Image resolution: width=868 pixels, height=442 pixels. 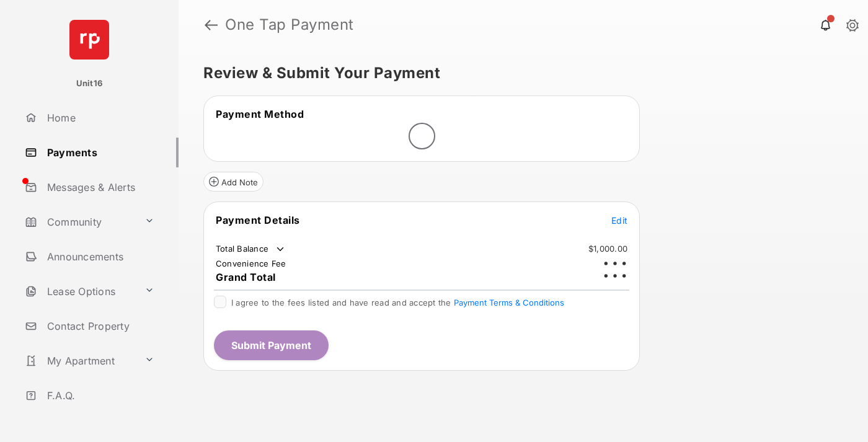 What do you see at coordinates (608, 249) in the screenshot?
I see `td: $1,000.00` at bounding box center [608, 249].